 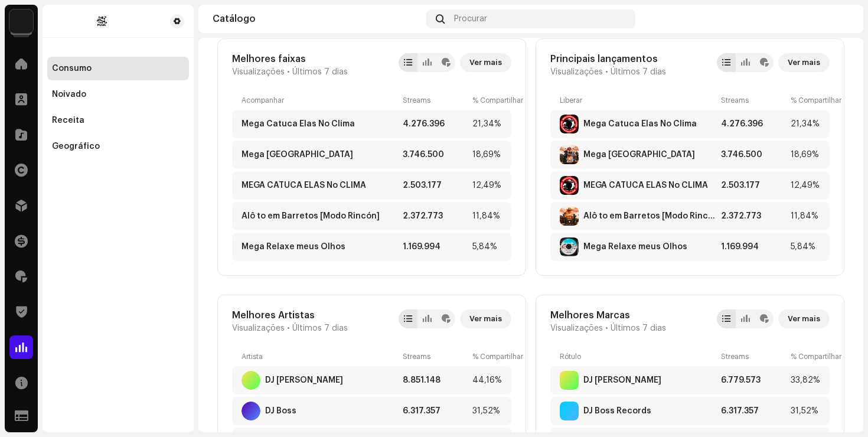 I want to click on font: Principais lançamentos, so click(x=604, y=59).